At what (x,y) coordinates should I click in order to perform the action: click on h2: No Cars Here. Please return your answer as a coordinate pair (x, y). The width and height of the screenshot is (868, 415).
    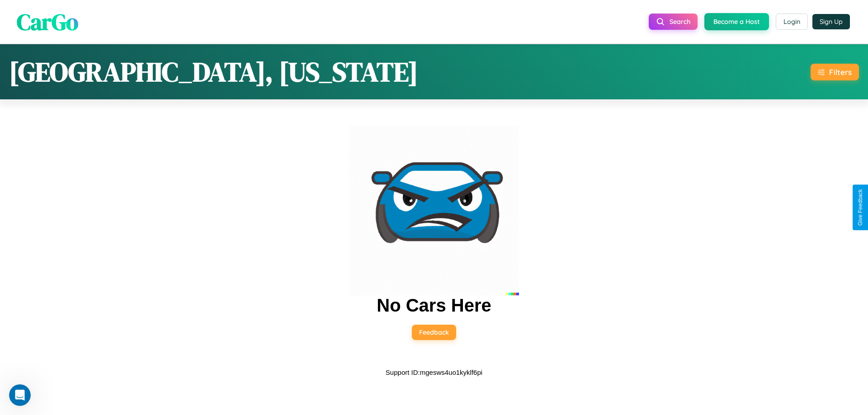
    Looking at the image, I should click on (433, 305).